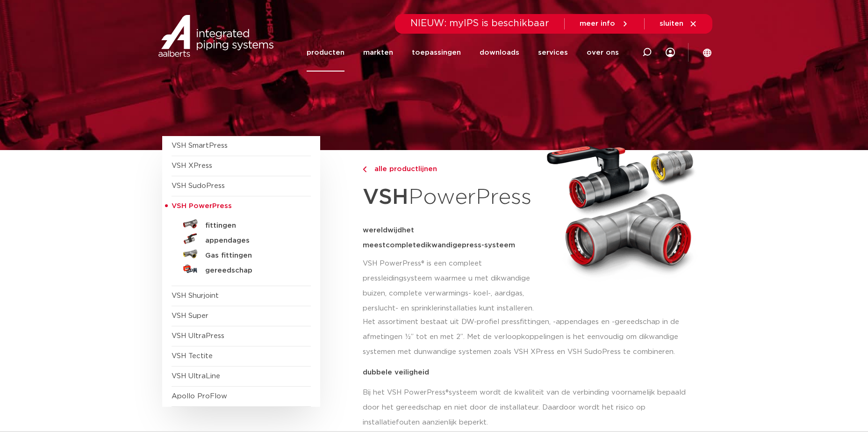 The height and width of the screenshot is (432, 868). Describe the element at coordinates (202, 206) in the screenshot. I see `span: VSH PowerPress` at that location.